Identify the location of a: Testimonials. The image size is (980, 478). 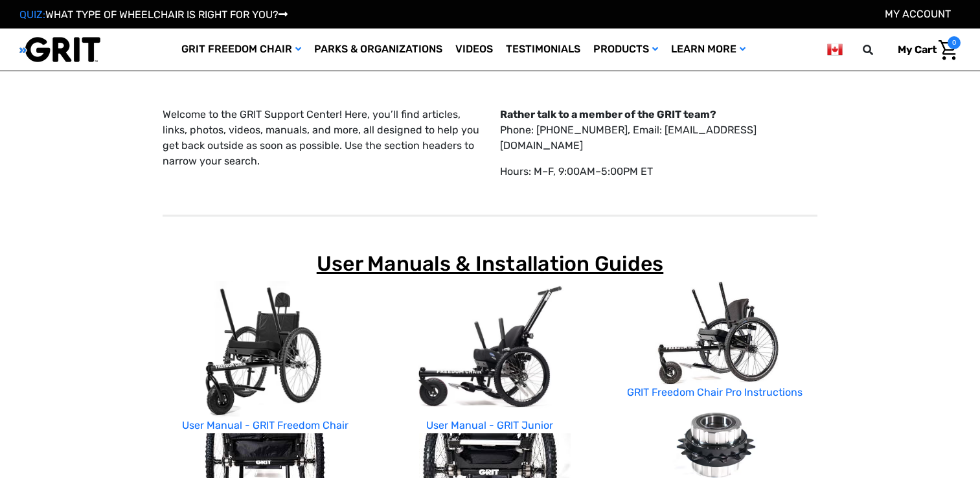
(543, 49).